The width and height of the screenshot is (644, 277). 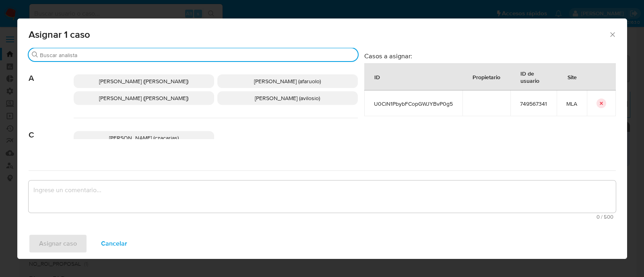 What do you see at coordinates (35, 54) in the screenshot?
I see `button: Buscar` at bounding box center [35, 54].